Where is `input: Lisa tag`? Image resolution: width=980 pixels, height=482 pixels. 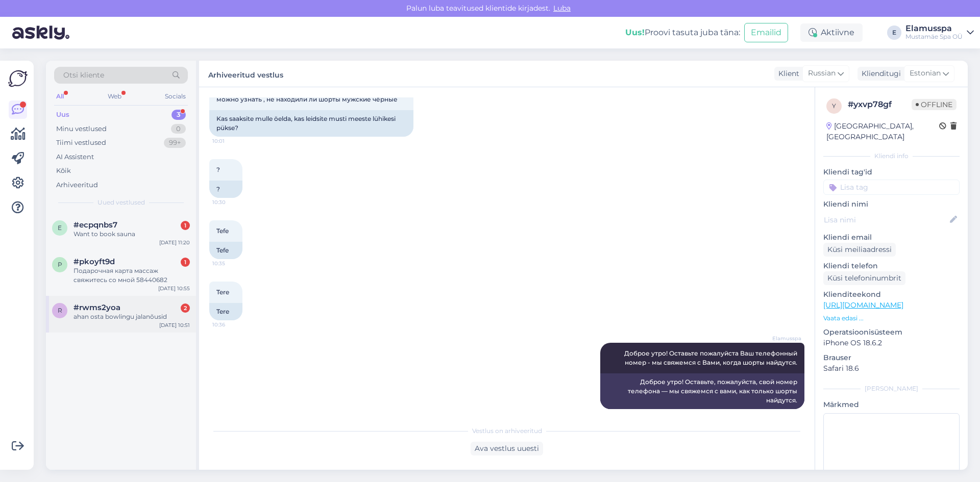
input: Lisa tag is located at coordinates (891, 187).